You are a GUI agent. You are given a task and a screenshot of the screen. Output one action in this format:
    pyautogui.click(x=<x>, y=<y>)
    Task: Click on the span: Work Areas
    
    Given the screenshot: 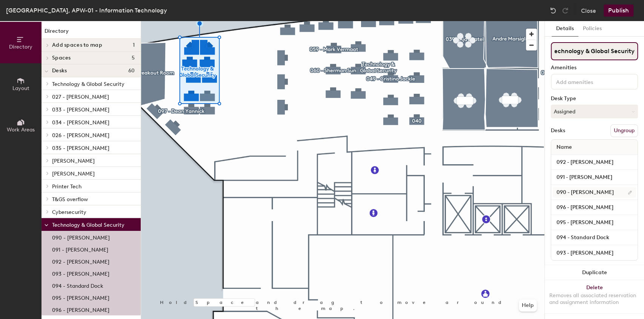 What is the action you would take?
    pyautogui.click(x=21, y=130)
    